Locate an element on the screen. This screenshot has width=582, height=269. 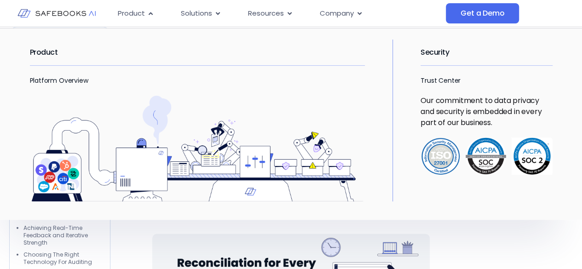
li: Choosing The Right Technology For Auditing is located at coordinates (62, 258).